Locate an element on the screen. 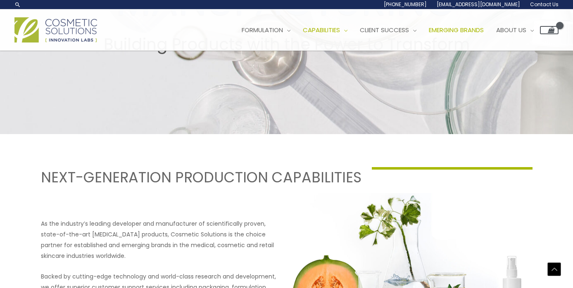 This screenshot has width=573, height=288. a: Capabilities is located at coordinates (325, 30).